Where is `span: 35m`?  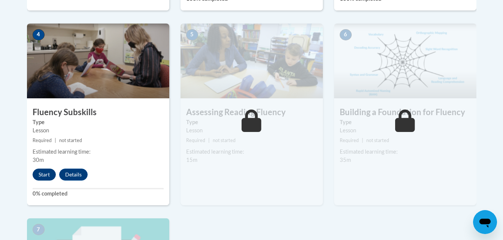
span: 35m is located at coordinates (345, 160).